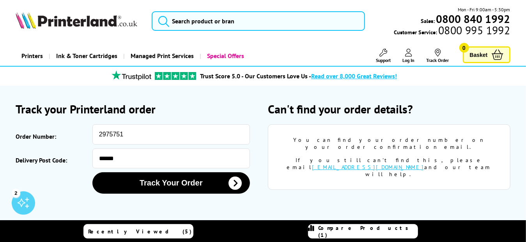  Describe the element at coordinates (298, 76) in the screenshot. I see `a: Trust Score 5.0 - Our Customers Love Us -Read over 8,000 Great Reviews!` at that location.